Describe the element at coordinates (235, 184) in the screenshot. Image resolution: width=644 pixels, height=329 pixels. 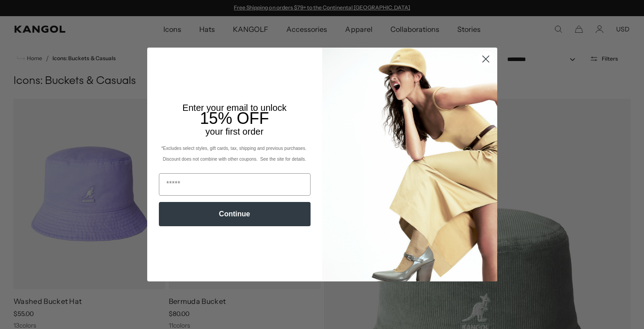
I see `input: Email` at that location.